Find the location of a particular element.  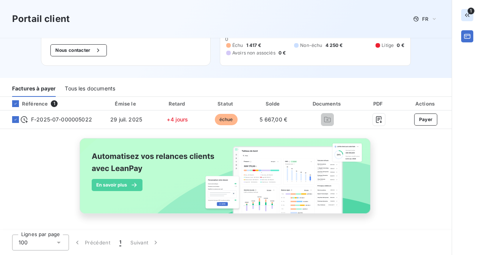

div: Statut is located at coordinates (226, 104).